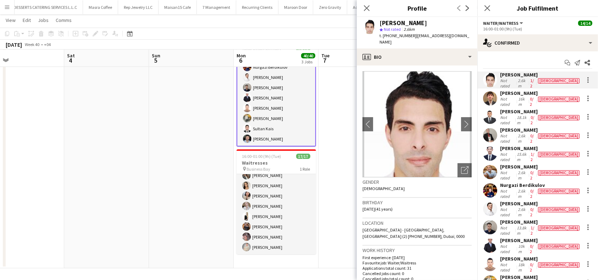 This screenshot has width=598, height=280. Describe the element at coordinates (417, 203) in the screenshot. I see `h3: Birthday` at that location.